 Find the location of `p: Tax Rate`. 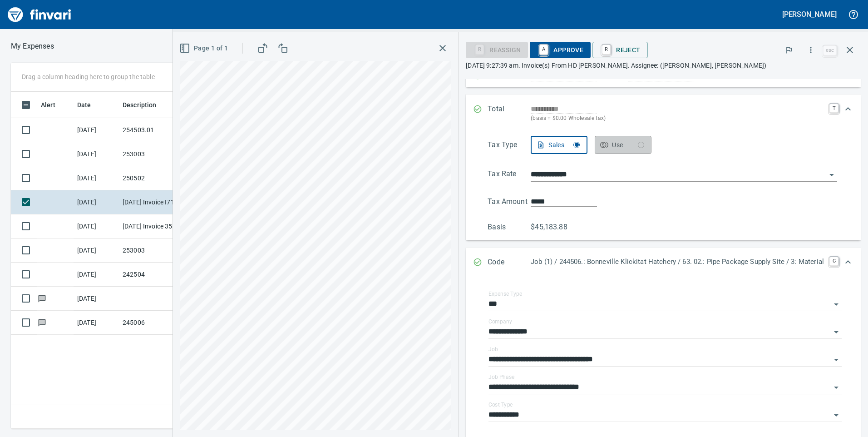

p: Tax Rate is located at coordinates (509, 175).